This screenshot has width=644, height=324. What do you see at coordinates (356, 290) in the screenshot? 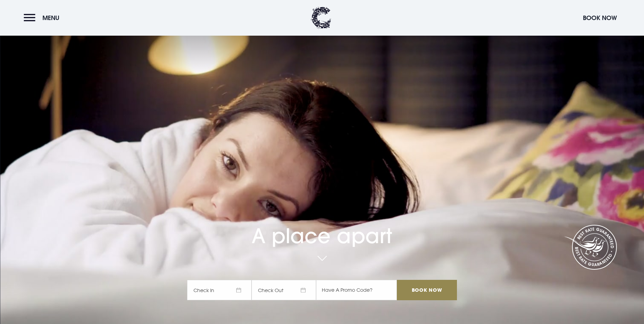
I see `input: Have A Promo Code?` at bounding box center [356, 290].